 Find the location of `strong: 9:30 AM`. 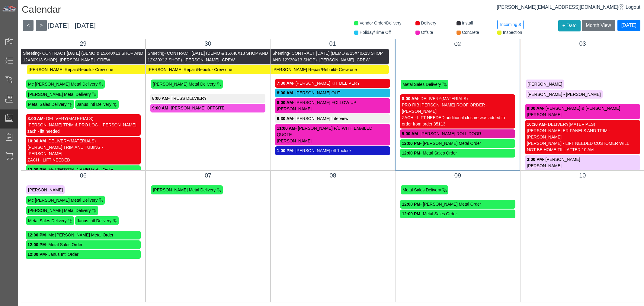

strong: 9:30 AM is located at coordinates (285, 119).